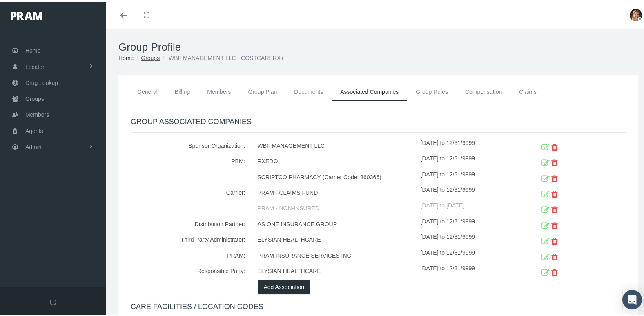  I want to click on a: General, so click(148, 90).